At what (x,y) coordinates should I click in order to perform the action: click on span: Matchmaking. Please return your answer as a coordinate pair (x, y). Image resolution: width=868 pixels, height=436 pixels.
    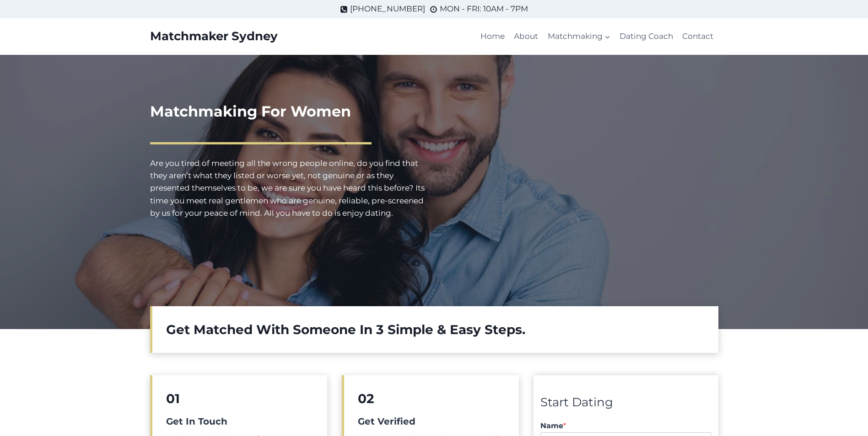
    Looking at the image, I should click on (579, 36).